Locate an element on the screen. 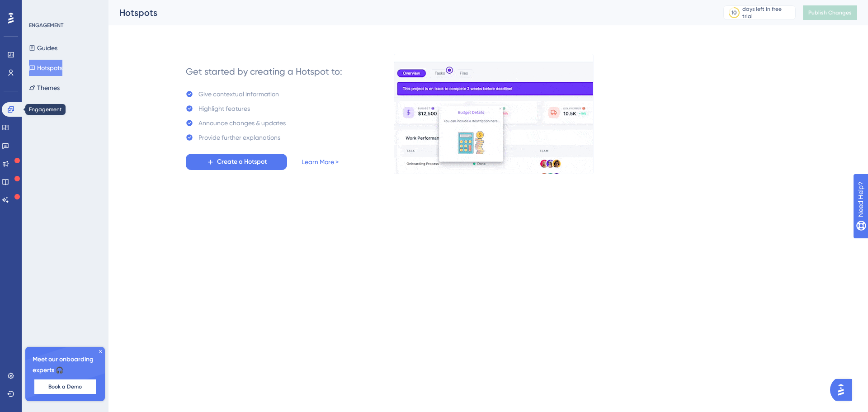  div: Announce changes & updates is located at coordinates (242, 123).